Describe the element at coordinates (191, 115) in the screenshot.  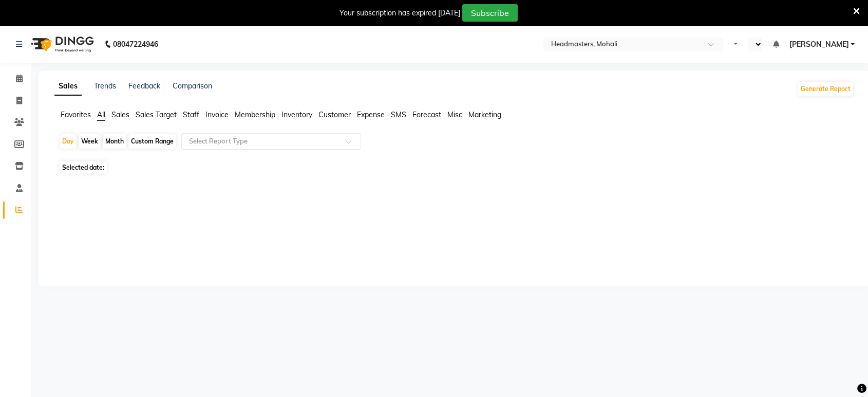
I see `span: Staff` at that location.